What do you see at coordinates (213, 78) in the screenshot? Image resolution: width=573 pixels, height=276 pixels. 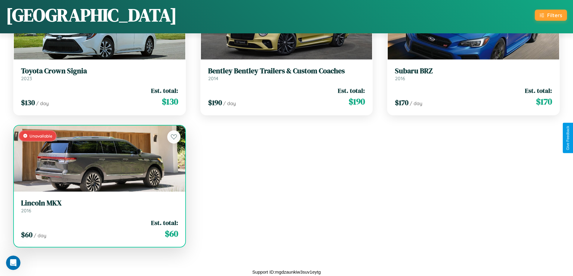 I see `span: 2014` at bounding box center [213, 78].